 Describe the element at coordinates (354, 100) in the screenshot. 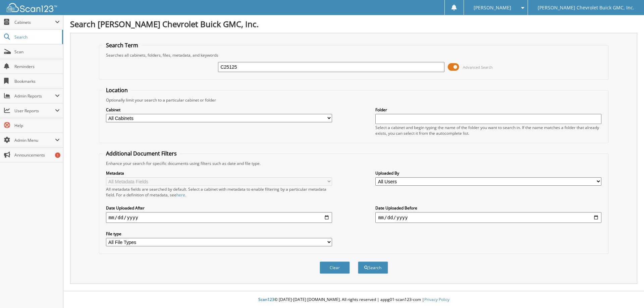

I see `div: Optionally limit your search to a particular cabinet or folder` at that location.